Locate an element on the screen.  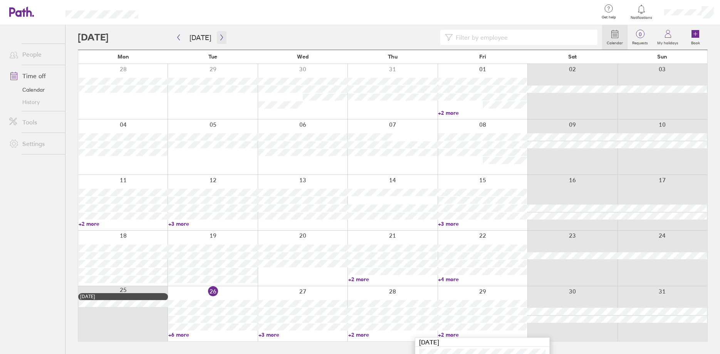
span: Notifications is located at coordinates (641, 18).